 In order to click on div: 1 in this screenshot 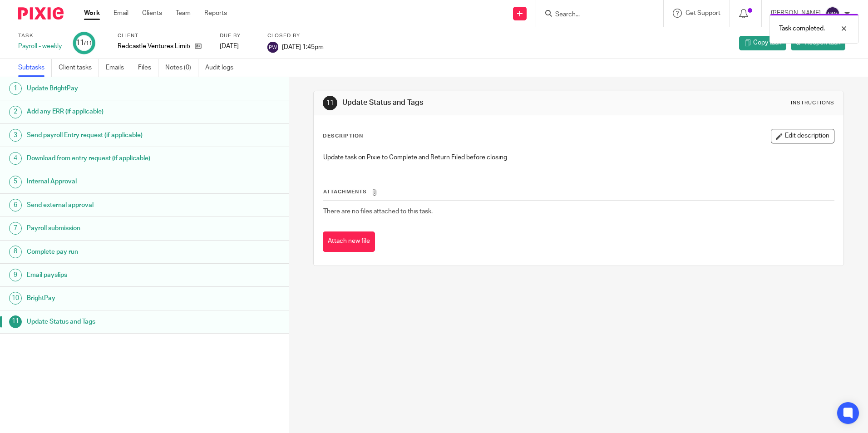, I will do `click(15, 88)`.